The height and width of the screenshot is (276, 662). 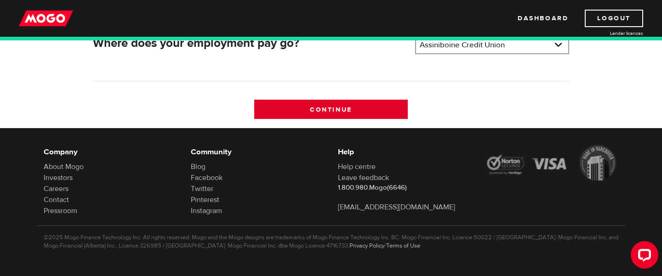 What do you see at coordinates (331, 242) in the screenshot?
I see `p: ©2025 Mogo Finance Technology Inc. All rights reserved. Mogo and the Mogo designs are trademarks ...` at bounding box center [331, 242].